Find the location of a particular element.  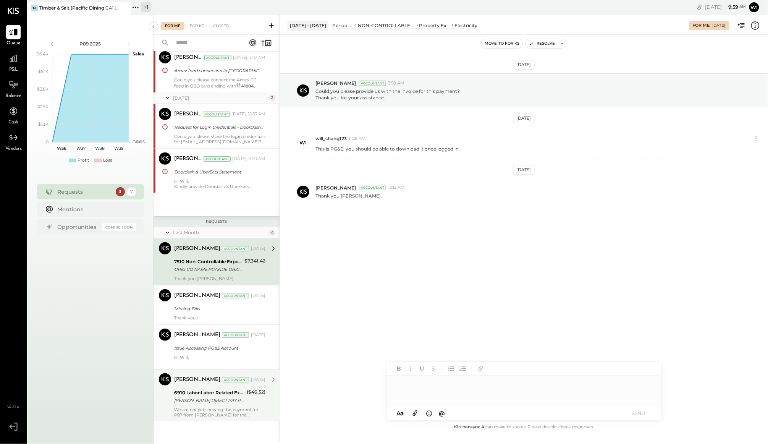

span: a is located at coordinates (402, 413).